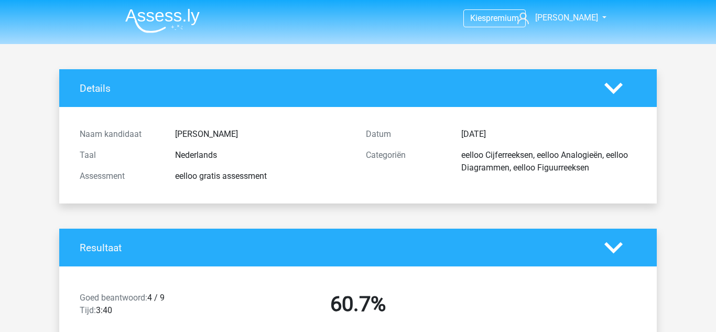 This screenshot has height=332, width=716. What do you see at coordinates (406, 161) in the screenshot?
I see `div: Categoriën` at bounding box center [406, 161].